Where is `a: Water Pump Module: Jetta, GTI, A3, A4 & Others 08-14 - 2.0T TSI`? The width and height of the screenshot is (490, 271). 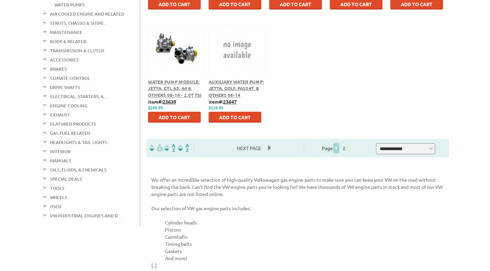 a: Water Pump Module: Jetta, GTI, A3, A4 & Others 08-14 - 2.0T TSI is located at coordinates (174, 88).